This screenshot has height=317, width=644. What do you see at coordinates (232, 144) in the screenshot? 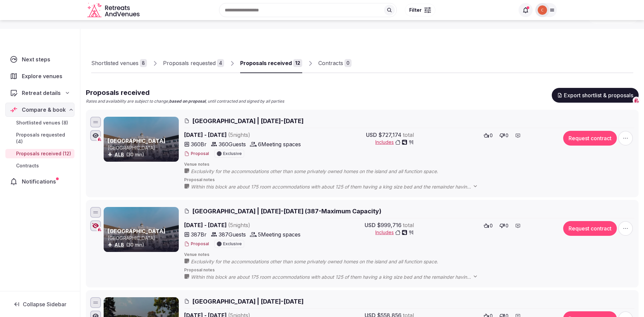
I see `span: 360 Guests` at bounding box center [232, 144].